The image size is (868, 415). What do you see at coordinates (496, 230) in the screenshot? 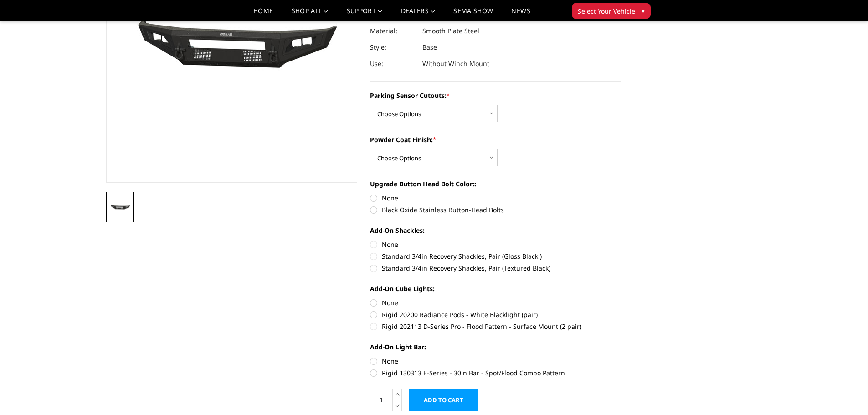
I see `label: Add-On Shackles:` at bounding box center [496, 230].